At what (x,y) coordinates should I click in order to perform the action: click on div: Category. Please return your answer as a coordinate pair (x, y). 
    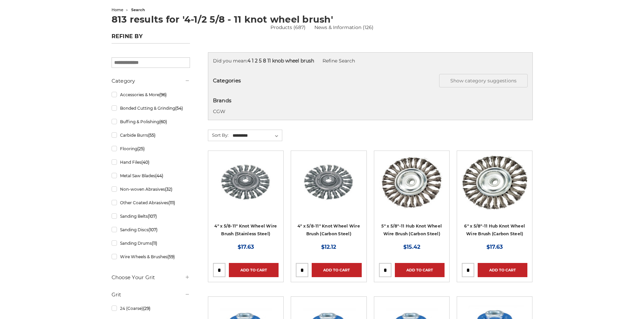
    Looking at the image, I should click on (151, 81).